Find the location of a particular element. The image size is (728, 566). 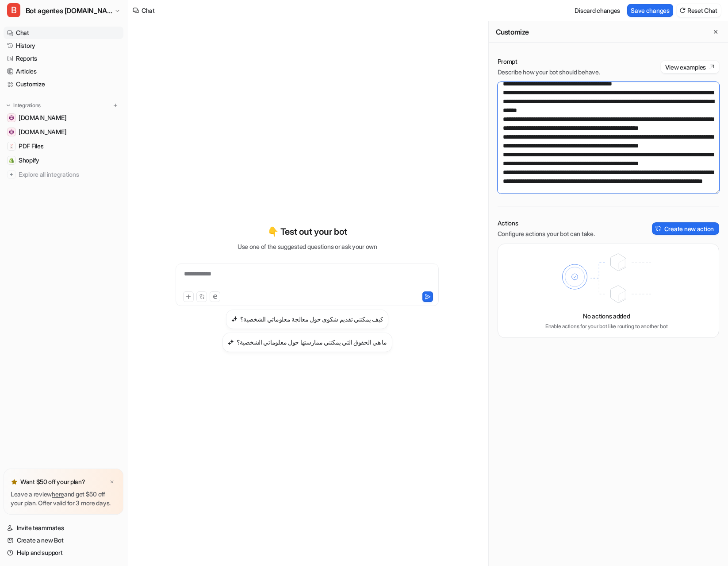

a: History is located at coordinates (63, 46).